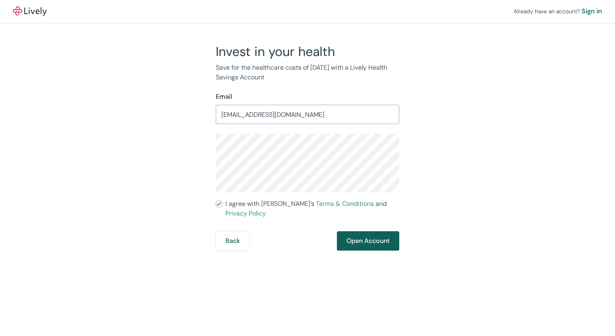 This screenshot has width=615, height=336. Describe the element at coordinates (233, 241) in the screenshot. I see `button: Back` at that location.